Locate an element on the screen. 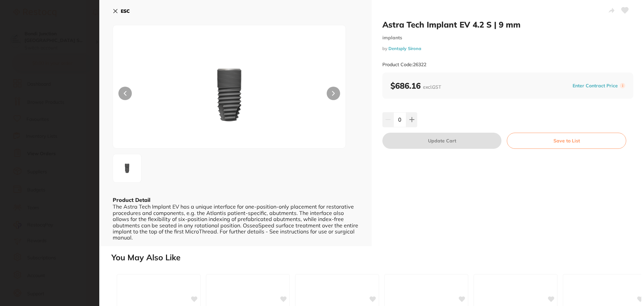 This screenshot has width=644, height=306. button: Enter Contract Price is located at coordinates (596, 85).